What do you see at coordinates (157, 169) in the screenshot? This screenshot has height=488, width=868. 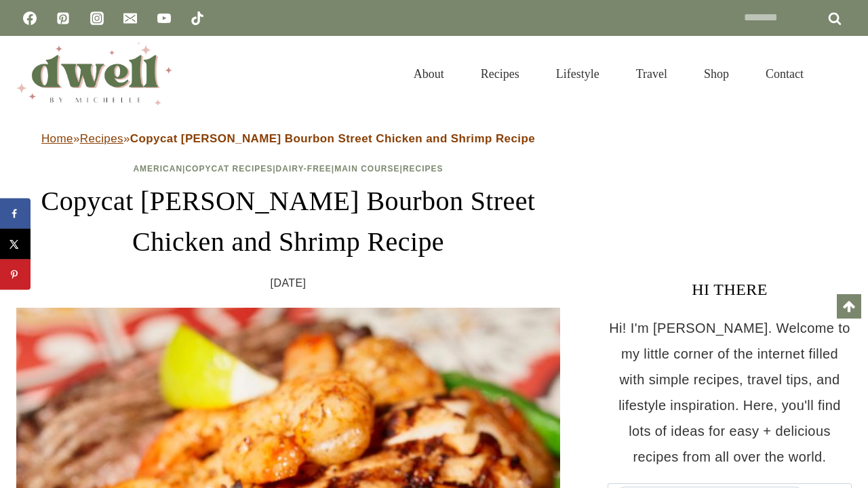 I see `a: American` at bounding box center [157, 169].